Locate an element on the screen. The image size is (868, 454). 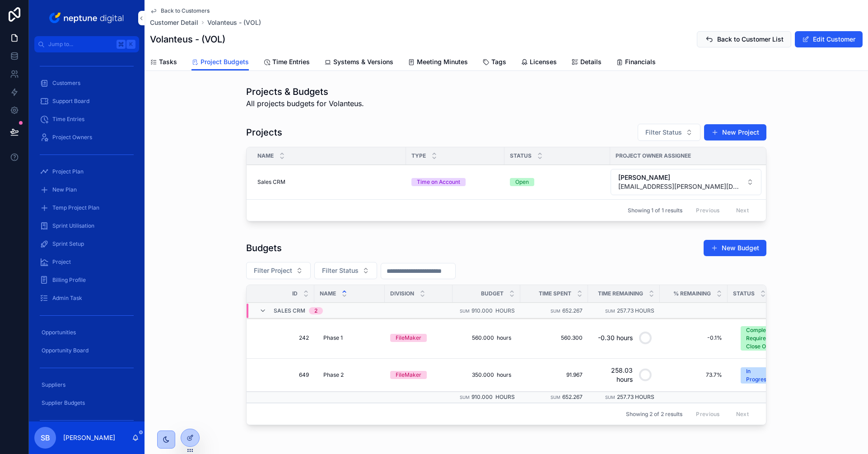
a: Sprint Utilisation is located at coordinates (87, 226).